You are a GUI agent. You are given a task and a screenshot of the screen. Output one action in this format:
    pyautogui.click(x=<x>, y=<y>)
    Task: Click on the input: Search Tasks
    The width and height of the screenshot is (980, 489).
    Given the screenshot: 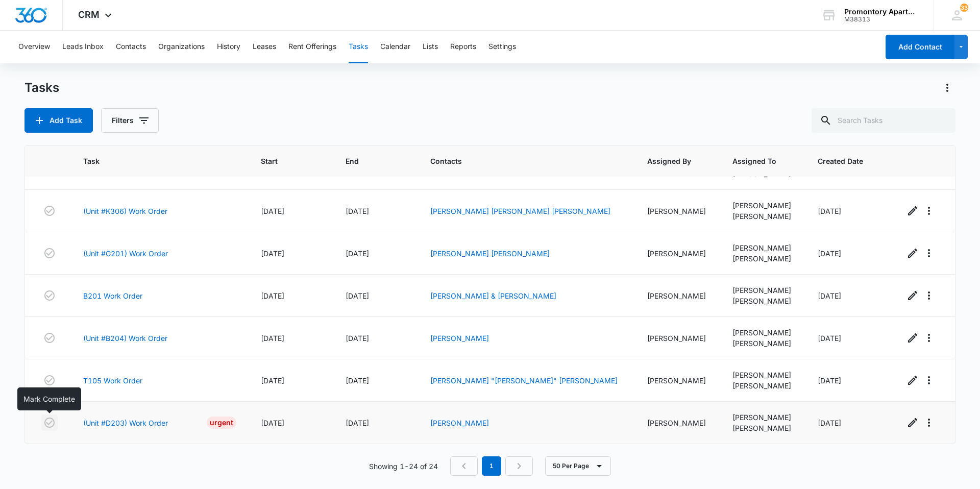 What is the action you would take?
    pyautogui.click(x=884, y=120)
    